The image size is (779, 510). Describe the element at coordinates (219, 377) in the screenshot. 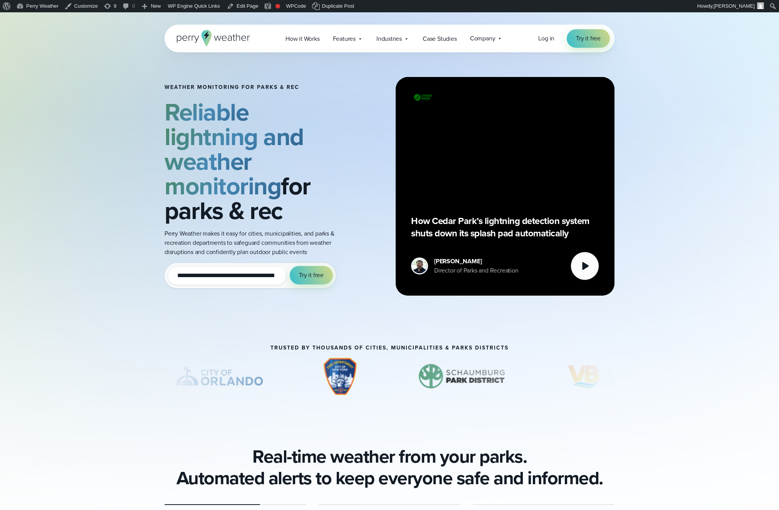

I see `div: 1 of 8` at that location.